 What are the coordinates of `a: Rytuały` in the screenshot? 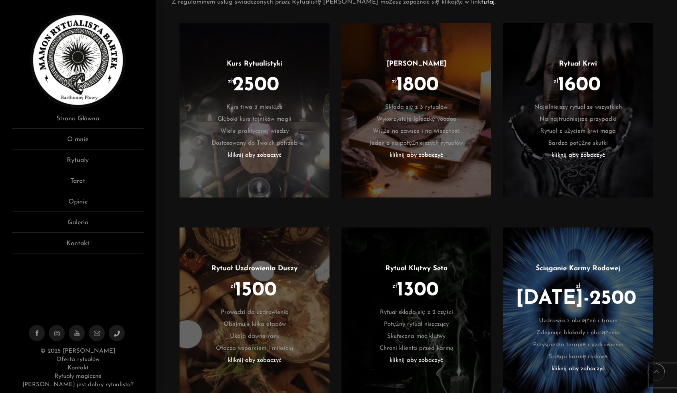 It's located at (78, 163).